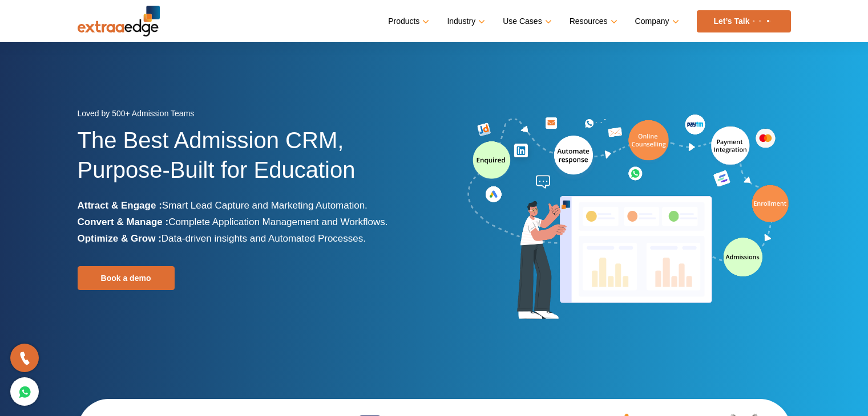 Image resolution: width=868 pixels, height=416 pixels. Describe the element at coordinates (251, 115) in the screenshot. I see `div: Loved by 500+ Admission Teams` at that location.